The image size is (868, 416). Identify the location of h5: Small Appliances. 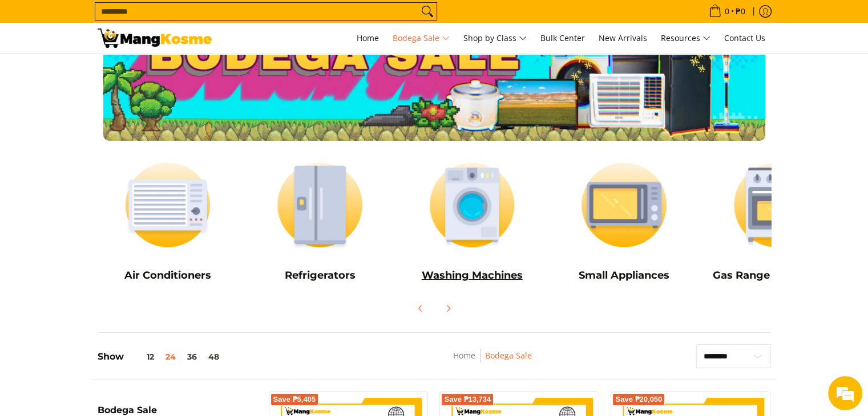
(624, 276).